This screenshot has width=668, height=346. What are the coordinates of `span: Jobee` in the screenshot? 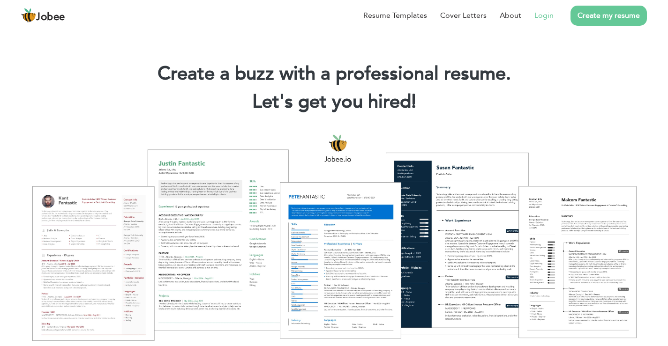 It's located at (51, 17).